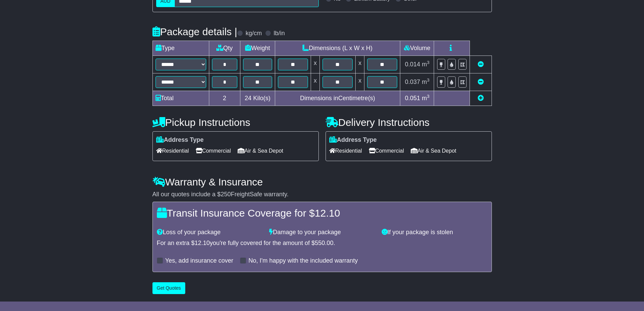 The height and width of the screenshot is (311, 644). Describe the element at coordinates (322, 243) in the screenshot. I see `div: For an extra $ you're fully covered for the amount of $ .` at that location.